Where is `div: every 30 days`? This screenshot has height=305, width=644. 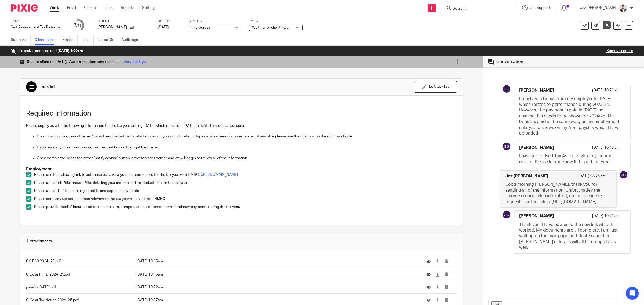
div: every 30 days is located at coordinates (134, 62).